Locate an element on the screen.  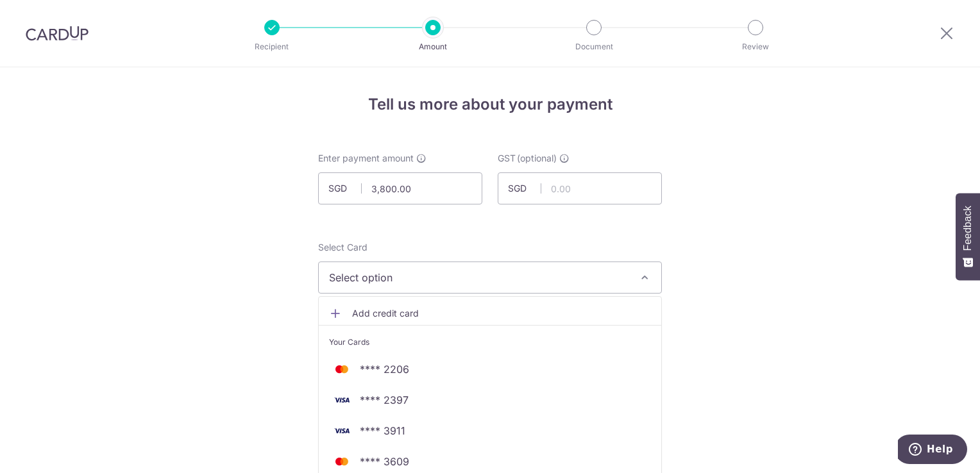
span: Your Cards is located at coordinates (349, 342).